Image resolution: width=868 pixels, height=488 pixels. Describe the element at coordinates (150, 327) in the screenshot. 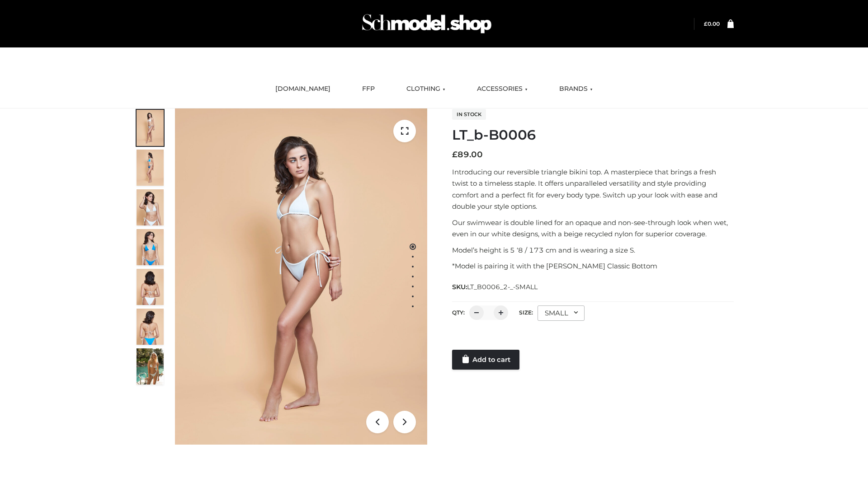

I see `img: ArielClassicBikiniTop_CloudNine_AzureSky_OW114ECO_8-scaled.jpg` at that location.